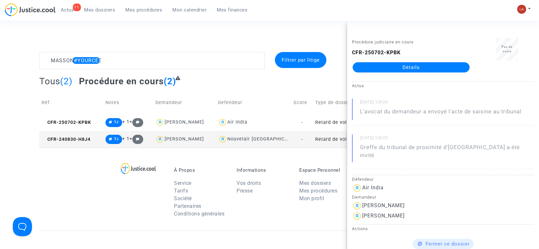 The image size is (539, 249). I want to click on span: CFR-250702-KPBK, so click(66, 122).